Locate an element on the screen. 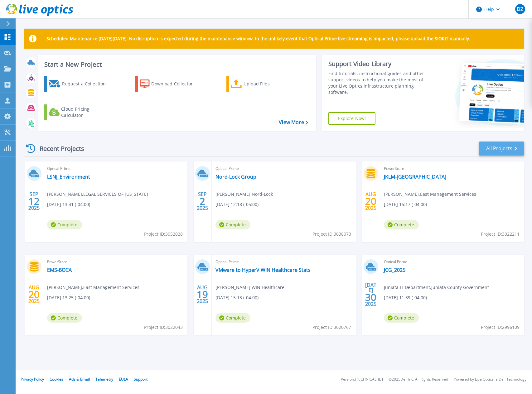  h3: Start a New Project is located at coordinates (176, 64).